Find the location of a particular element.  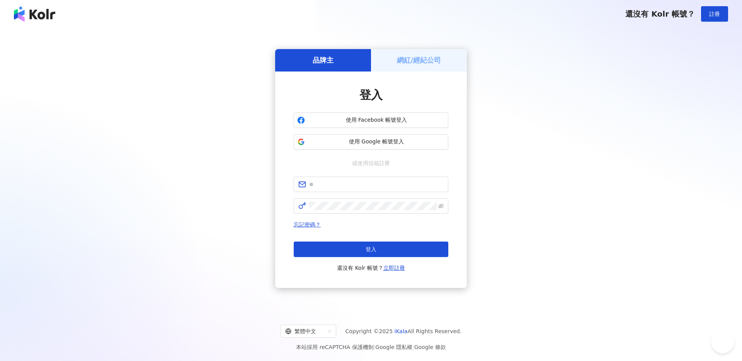

a: iKala is located at coordinates (401, 331).